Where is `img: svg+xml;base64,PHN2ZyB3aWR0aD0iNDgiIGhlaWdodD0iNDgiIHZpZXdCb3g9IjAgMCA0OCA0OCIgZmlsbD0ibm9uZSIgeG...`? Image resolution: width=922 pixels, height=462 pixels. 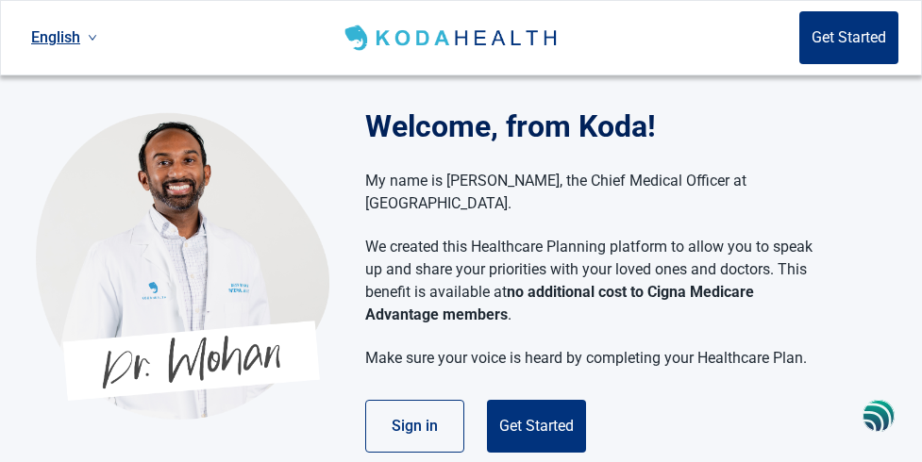 img: svg+xml;base64,PHN2ZyB3aWR0aD0iNDgiIGhlaWdodD0iNDgiIHZpZXdCb3g9IjAgMCA0OCA0OCIgZmlsbD0ibm9uZSIgeG... is located at coordinates (878, 416).